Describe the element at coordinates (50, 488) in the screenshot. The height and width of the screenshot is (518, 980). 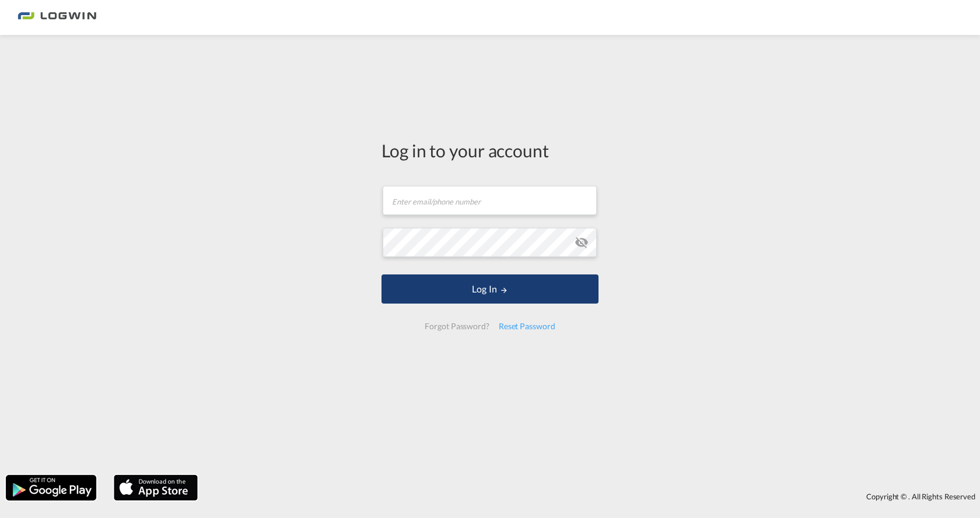
I see `img: google.png` at that location.